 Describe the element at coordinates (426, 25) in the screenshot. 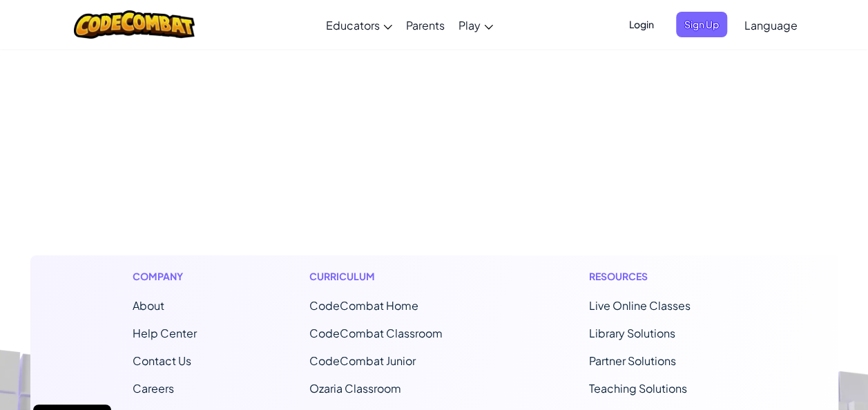

I see `a: Parents` at that location.